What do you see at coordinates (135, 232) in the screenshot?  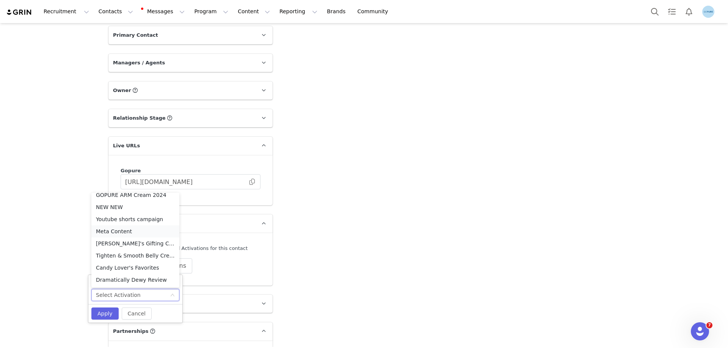 I see `li: Meta Content` at bounding box center [135, 232].